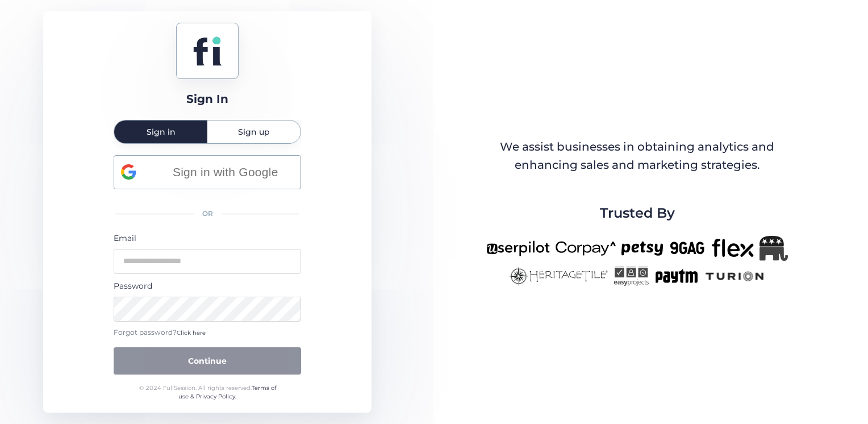 This screenshot has width=868, height=424. I want to click on div: Sign In, so click(207, 99).